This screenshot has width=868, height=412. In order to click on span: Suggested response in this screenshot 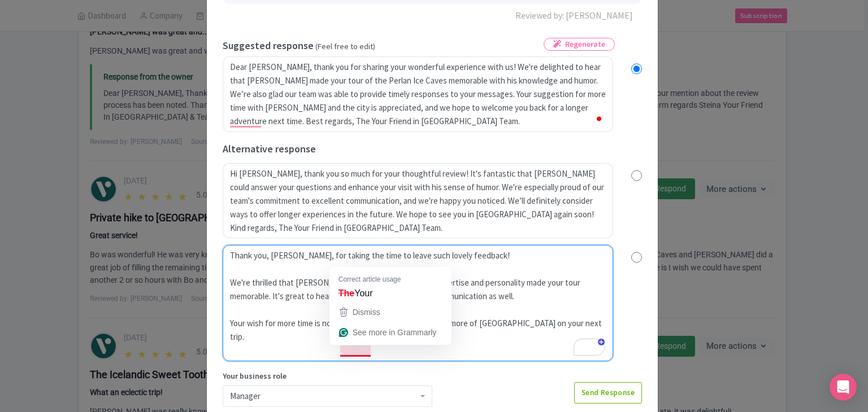, I will do `click(268, 45)`.